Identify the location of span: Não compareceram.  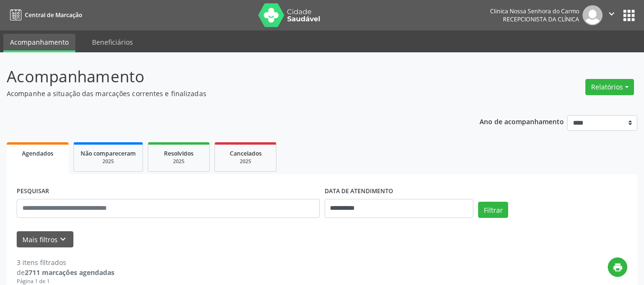
(108, 153).